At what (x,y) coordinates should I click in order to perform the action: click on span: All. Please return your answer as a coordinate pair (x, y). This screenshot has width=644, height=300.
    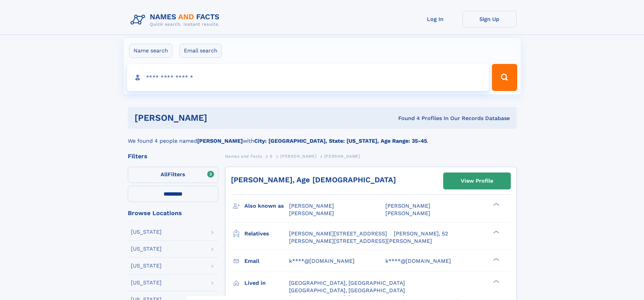
    Looking at the image, I should click on (164, 174).